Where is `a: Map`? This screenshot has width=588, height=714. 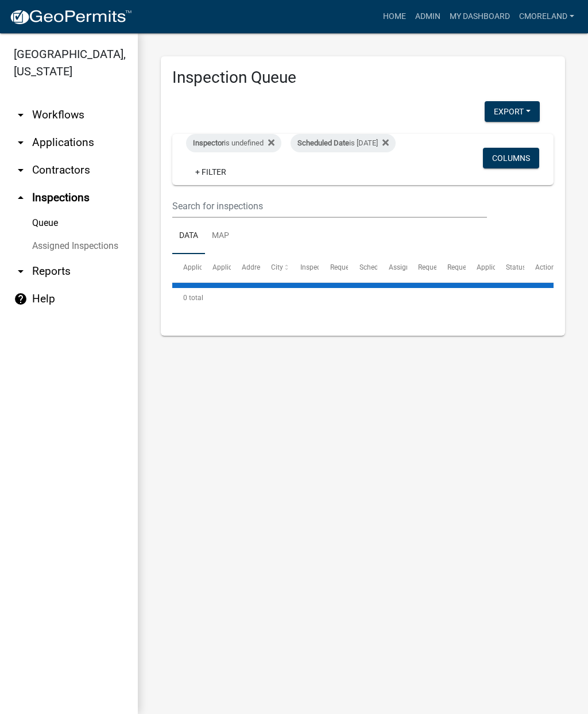 a: Map is located at coordinates (221, 236).